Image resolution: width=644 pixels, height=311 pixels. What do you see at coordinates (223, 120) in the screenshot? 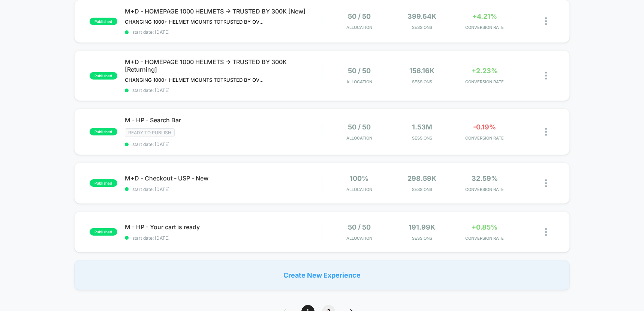
I see `span: M - HP - Search Bar` at bounding box center [223, 120].